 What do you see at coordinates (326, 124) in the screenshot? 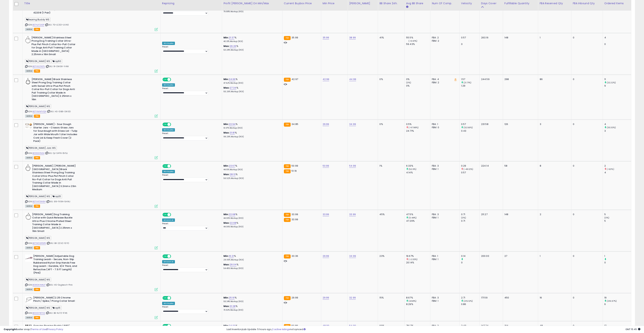
I see `a: 29.99` at bounding box center [326, 124].